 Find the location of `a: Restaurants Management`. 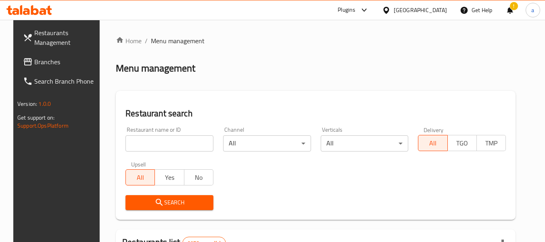

a: Restaurants Management is located at coordinates (61, 38).